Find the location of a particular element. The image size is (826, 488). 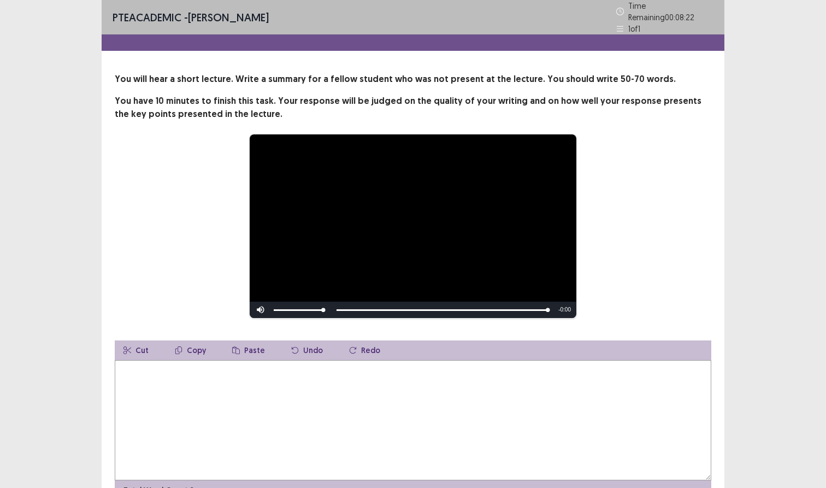

button: Undo is located at coordinates (307, 350).